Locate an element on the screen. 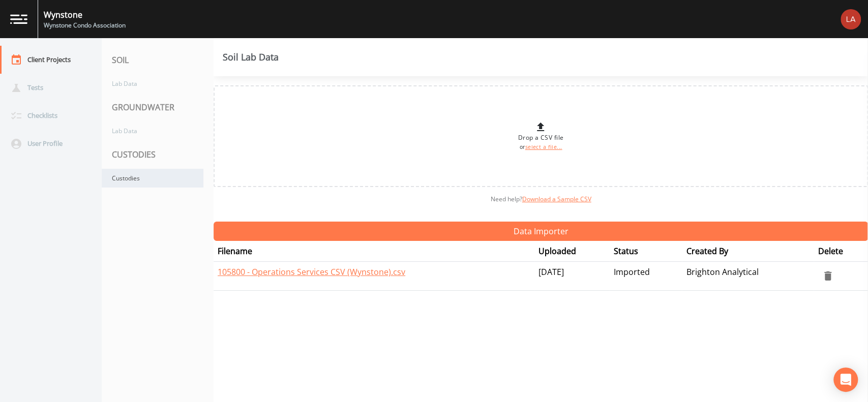 Image resolution: width=868 pixels, height=402 pixels. div: Wynstone is located at coordinates (84, 15).